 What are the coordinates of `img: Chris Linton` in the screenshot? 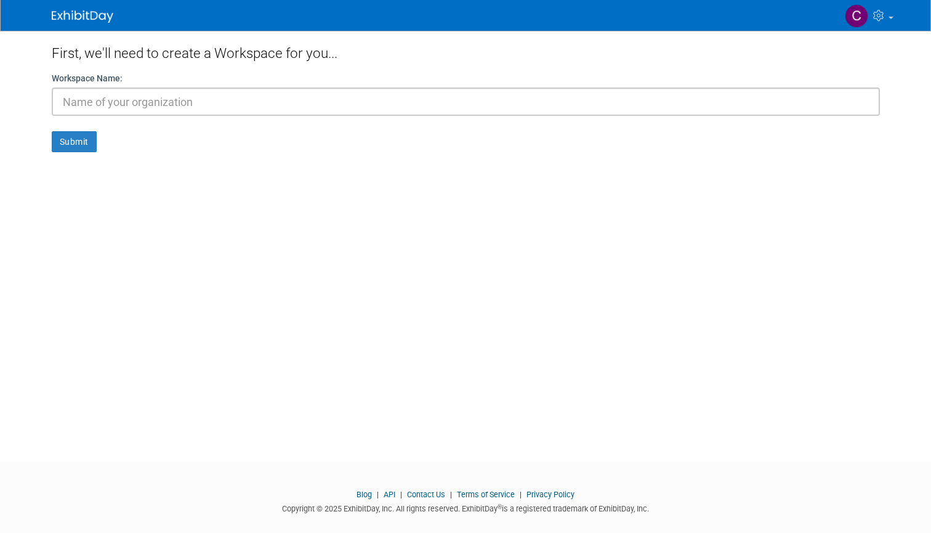 It's located at (857, 16).